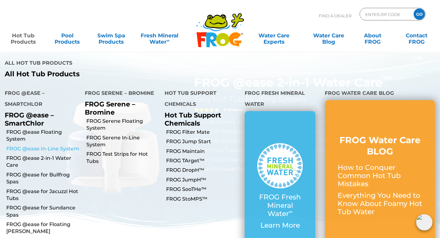  Describe the element at coordinates (280, 99) in the screenshot. I see `h4: FROG Fresh Mineral Water` at that location.